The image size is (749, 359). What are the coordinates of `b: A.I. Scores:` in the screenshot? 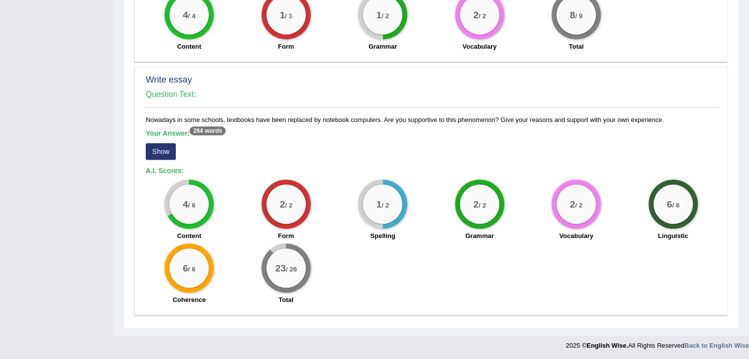 It's located at (164, 171).